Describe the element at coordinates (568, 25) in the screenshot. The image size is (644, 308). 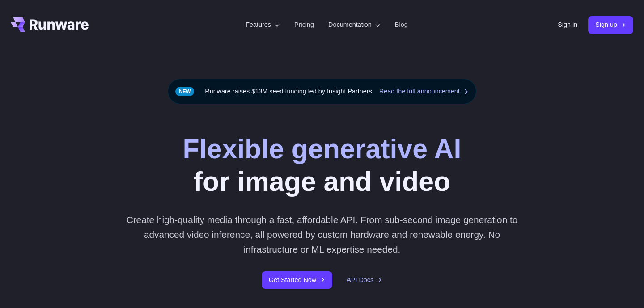
I see `a: Sign in` at that location.